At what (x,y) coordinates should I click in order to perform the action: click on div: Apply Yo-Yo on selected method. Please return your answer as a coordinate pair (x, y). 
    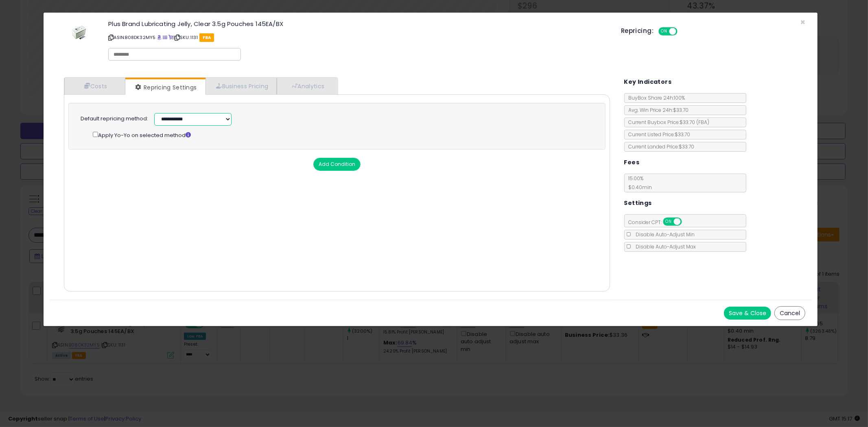
    Looking at the image, I should click on (342, 135).